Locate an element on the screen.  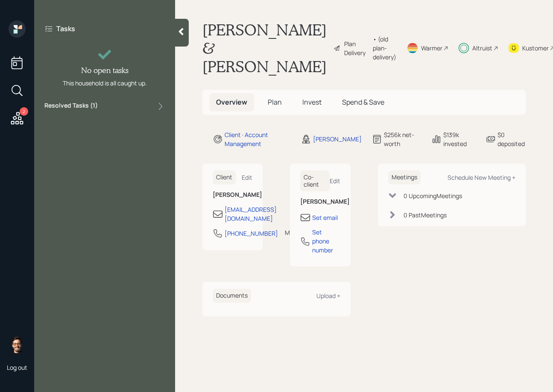
div: MST is located at coordinates (291, 232).